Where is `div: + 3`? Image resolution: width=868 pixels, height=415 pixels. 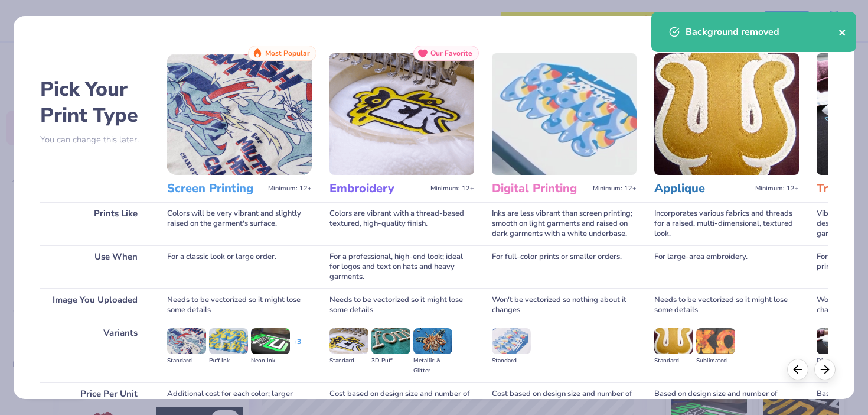
div: + 3 is located at coordinates (297, 347).